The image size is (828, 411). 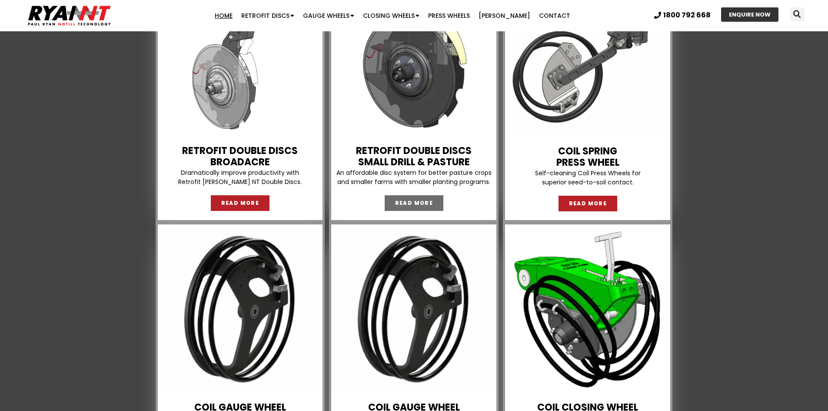 I want to click on div: Search, so click(x=797, y=14).